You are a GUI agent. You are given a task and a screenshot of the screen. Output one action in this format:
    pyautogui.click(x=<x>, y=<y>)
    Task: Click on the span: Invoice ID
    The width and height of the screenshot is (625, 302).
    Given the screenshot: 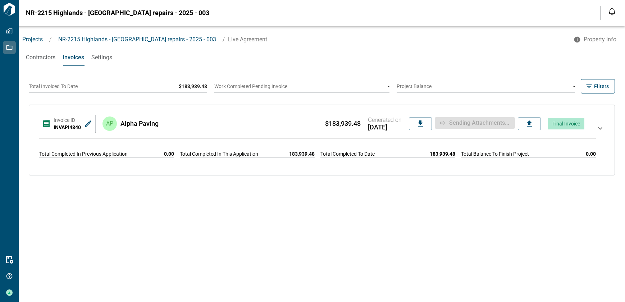 What is the action you would take?
    pyautogui.click(x=64, y=120)
    